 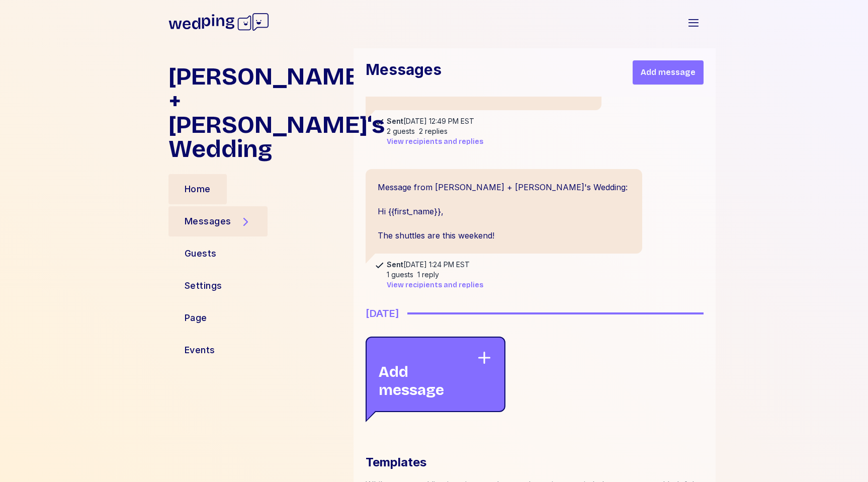 I want to click on div: 1 reply, so click(x=428, y=275).